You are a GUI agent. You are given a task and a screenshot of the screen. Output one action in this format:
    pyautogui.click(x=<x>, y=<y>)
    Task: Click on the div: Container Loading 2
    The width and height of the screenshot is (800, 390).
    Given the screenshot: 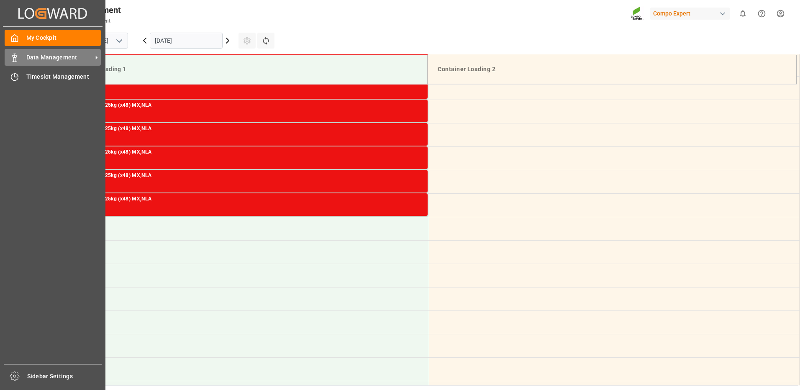 What is the action you would take?
    pyautogui.click(x=612, y=69)
    